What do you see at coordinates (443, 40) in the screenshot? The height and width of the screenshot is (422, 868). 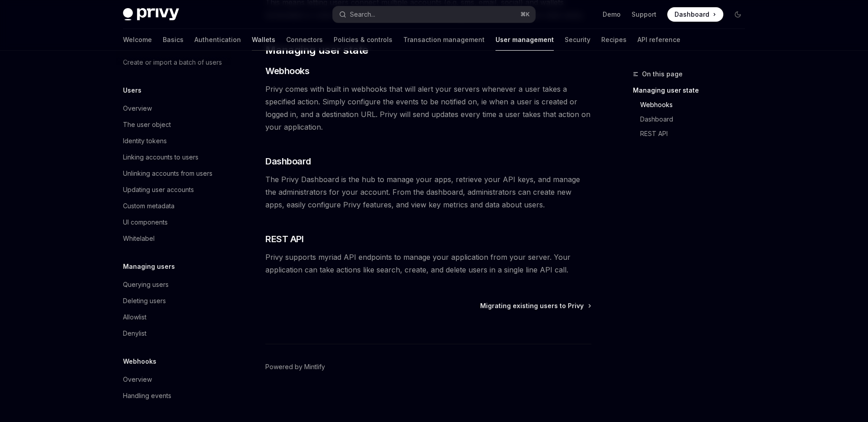 I see `a: Transaction management` at bounding box center [443, 40].